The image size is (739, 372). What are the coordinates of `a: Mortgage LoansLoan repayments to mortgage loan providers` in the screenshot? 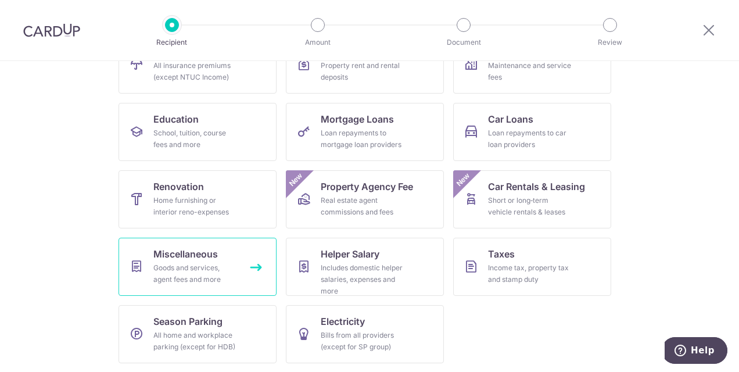 It's located at (365, 132).